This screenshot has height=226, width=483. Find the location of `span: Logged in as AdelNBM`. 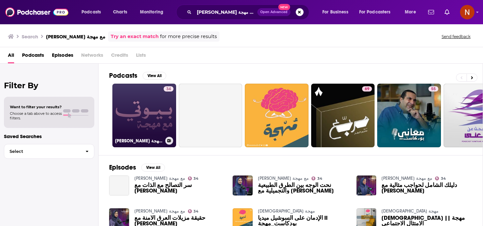

span: Logged in as AdelNBM is located at coordinates (467, 12).